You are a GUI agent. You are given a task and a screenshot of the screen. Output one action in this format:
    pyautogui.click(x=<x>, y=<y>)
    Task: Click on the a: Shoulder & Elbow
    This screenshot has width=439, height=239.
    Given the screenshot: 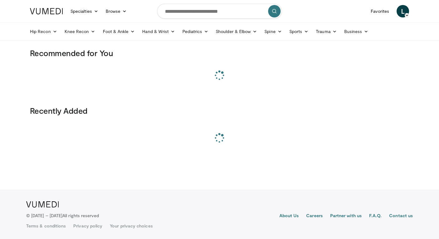 What is the action you would take?
    pyautogui.click(x=237, y=32)
    